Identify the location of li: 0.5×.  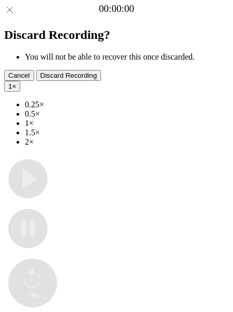
(127, 114).